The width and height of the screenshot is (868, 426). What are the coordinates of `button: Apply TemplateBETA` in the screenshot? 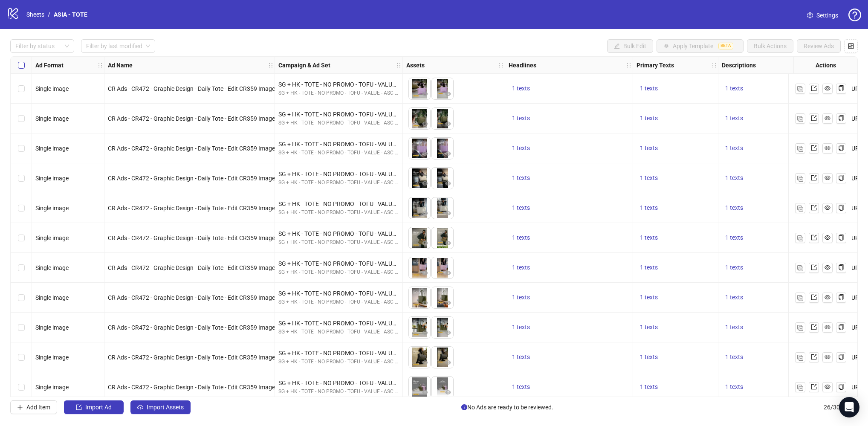 It's located at (699, 46).